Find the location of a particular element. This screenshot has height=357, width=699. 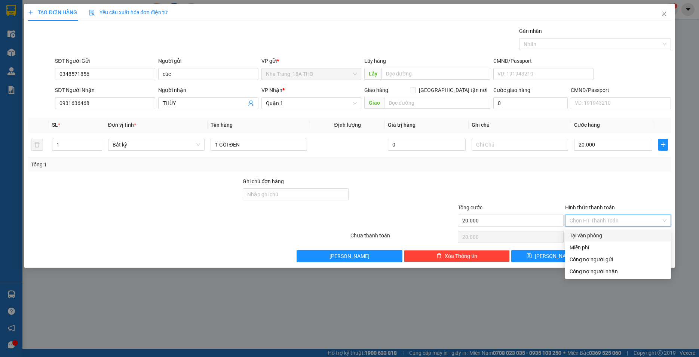

span: Yêu cầu xuất hóa đơn điện tử is located at coordinates (128, 12).